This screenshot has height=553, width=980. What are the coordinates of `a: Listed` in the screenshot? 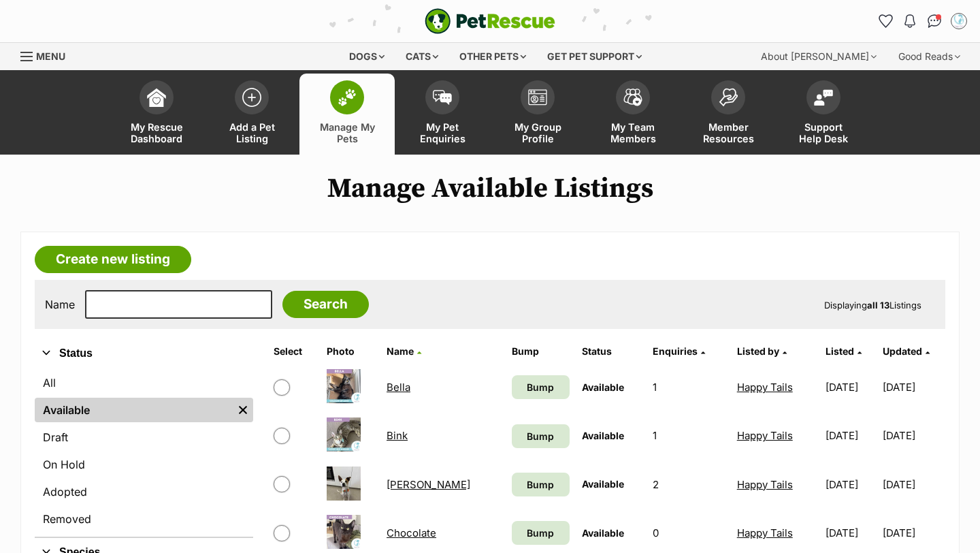 It's located at (843, 351).